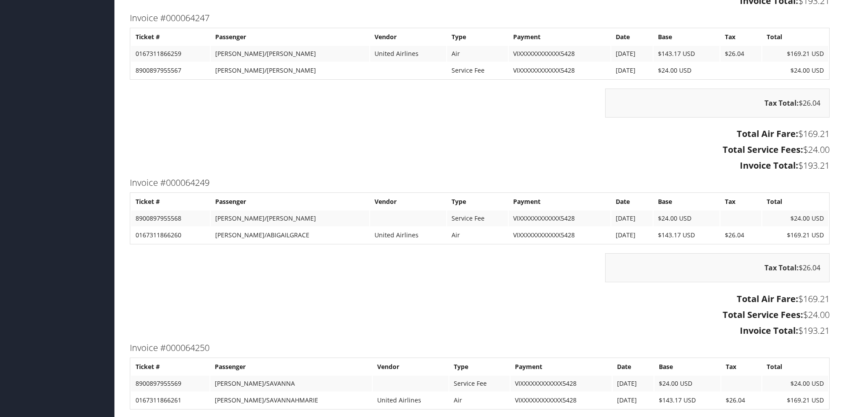 The image size is (845, 417). What do you see at coordinates (170, 70) in the screenshot?
I see `td: 8900897955567` at bounding box center [170, 70].